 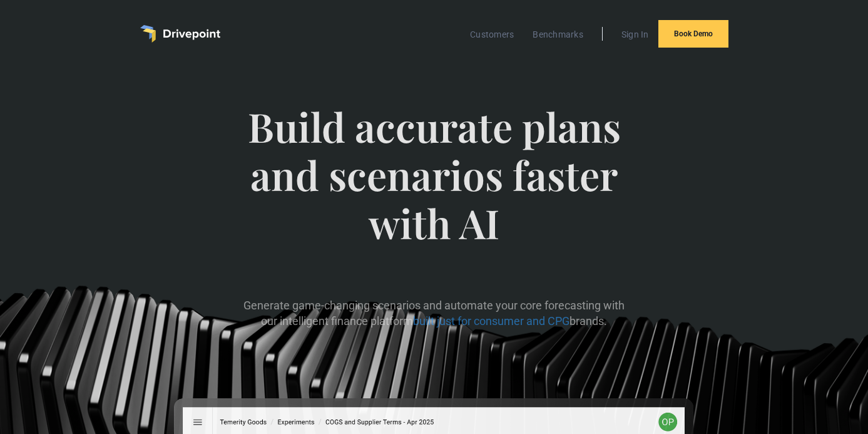 What do you see at coordinates (434, 187) in the screenshot?
I see `span: Build accurate plans and scenarios faster with AI` at bounding box center [434, 187].